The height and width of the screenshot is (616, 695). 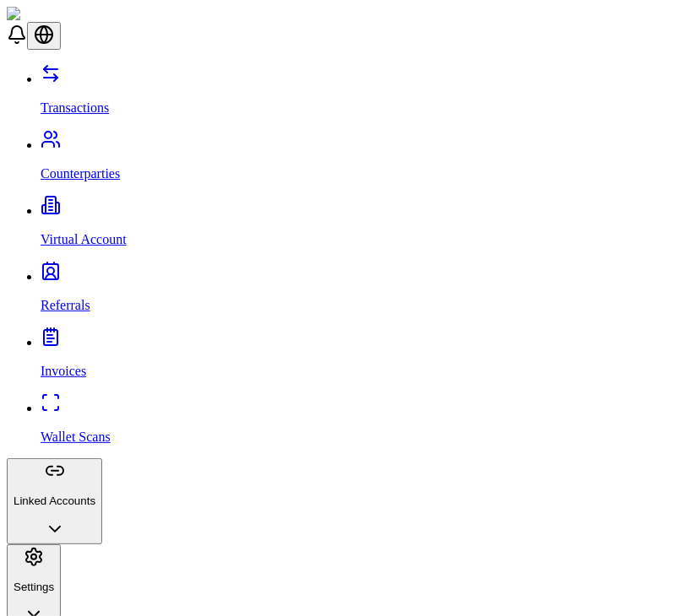 I want to click on p: Linked Accounts, so click(x=54, y=500).